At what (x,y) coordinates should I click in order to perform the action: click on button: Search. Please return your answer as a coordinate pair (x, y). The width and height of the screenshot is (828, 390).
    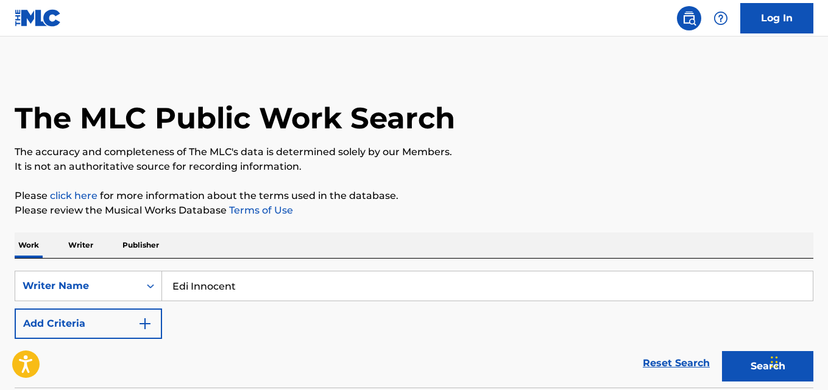
    Looking at the image, I should click on (767, 367).